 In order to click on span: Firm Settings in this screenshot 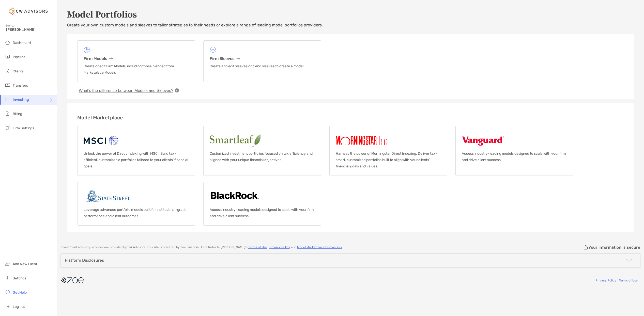, I will do `click(23, 128)`.